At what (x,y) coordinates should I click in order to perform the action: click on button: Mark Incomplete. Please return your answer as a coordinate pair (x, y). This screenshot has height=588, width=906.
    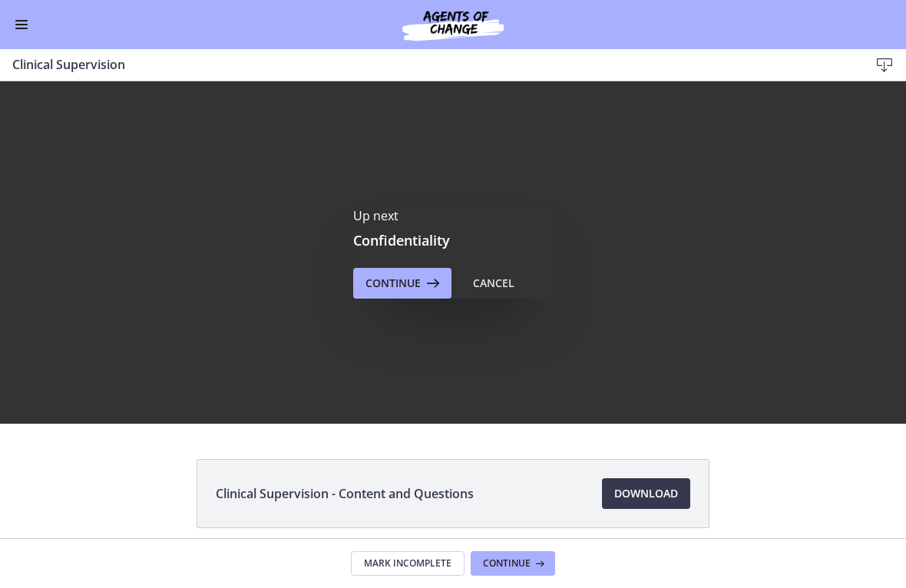
    Looking at the image, I should click on (407, 563).